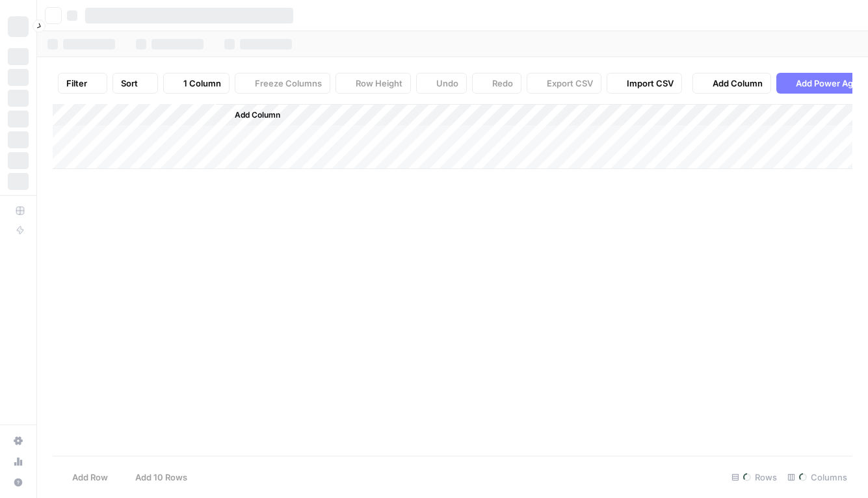  What do you see at coordinates (76, 83) in the screenshot?
I see `span: Filter` at bounding box center [76, 83].